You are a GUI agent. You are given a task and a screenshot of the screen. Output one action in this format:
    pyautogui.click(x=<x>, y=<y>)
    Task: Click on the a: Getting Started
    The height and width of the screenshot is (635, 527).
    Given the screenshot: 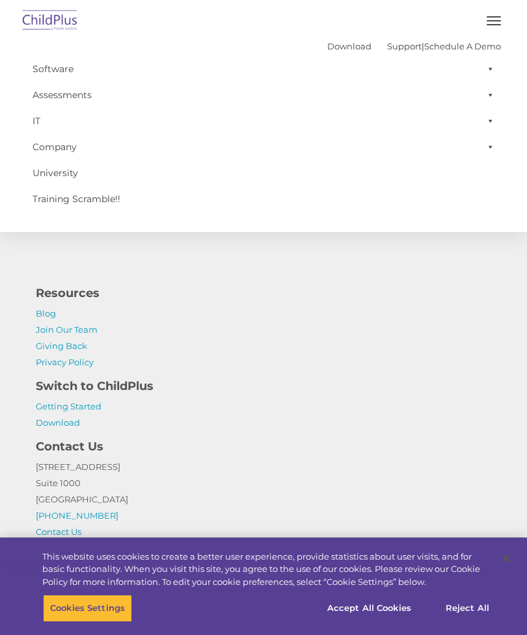 What is the action you would take?
    pyautogui.click(x=68, y=406)
    